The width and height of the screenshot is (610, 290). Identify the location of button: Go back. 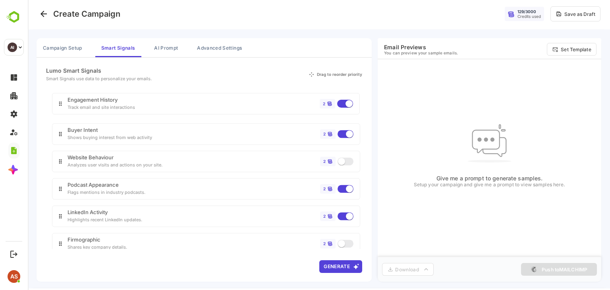
(16, 15).